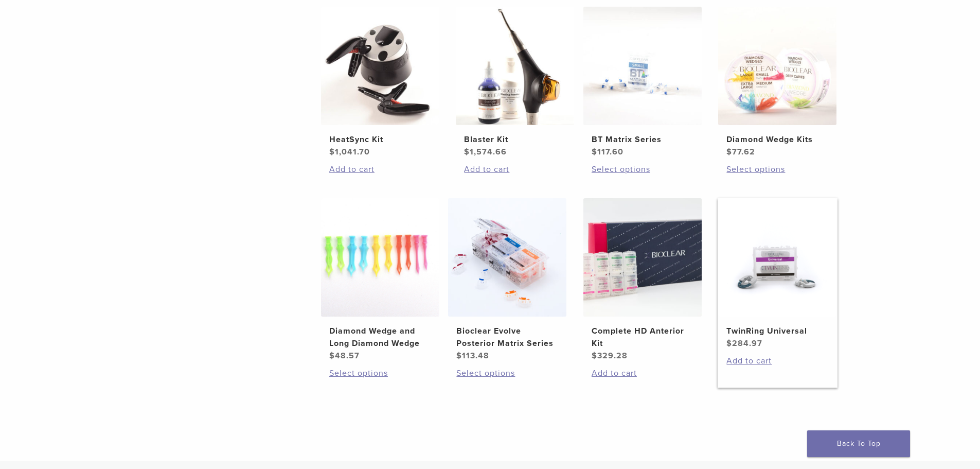 This screenshot has height=469, width=980. Describe the element at coordinates (642, 373) in the screenshot. I see `a: Add to cart: “Complete HD Anterior Kit”` at that location.